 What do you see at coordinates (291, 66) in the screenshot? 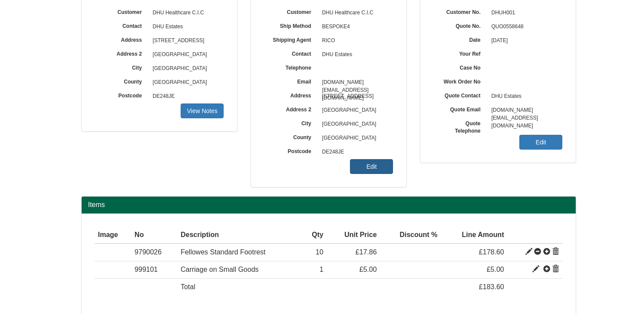
I see `label: Telephone` at bounding box center [291, 66].